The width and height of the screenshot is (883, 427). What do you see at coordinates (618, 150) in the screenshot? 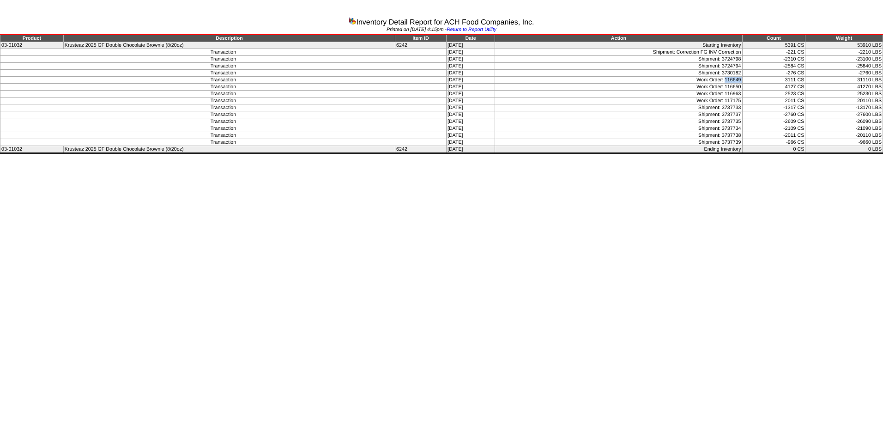
I see `td: Ending Inventory` at bounding box center [618, 150].